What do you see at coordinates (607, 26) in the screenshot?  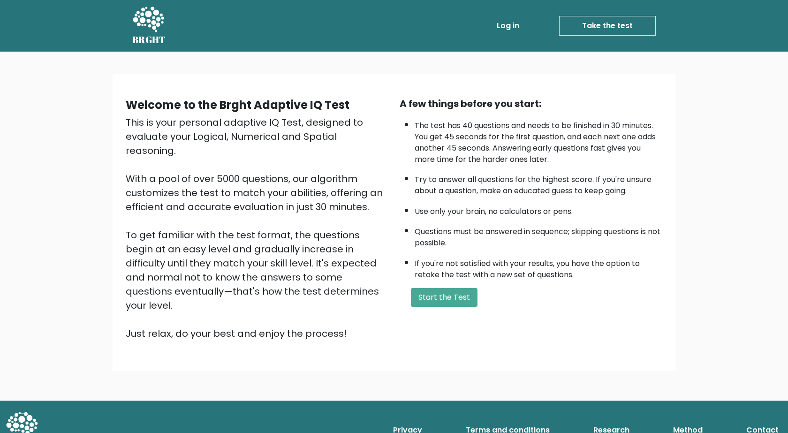 I see `a: Take the test` at bounding box center [607, 26].